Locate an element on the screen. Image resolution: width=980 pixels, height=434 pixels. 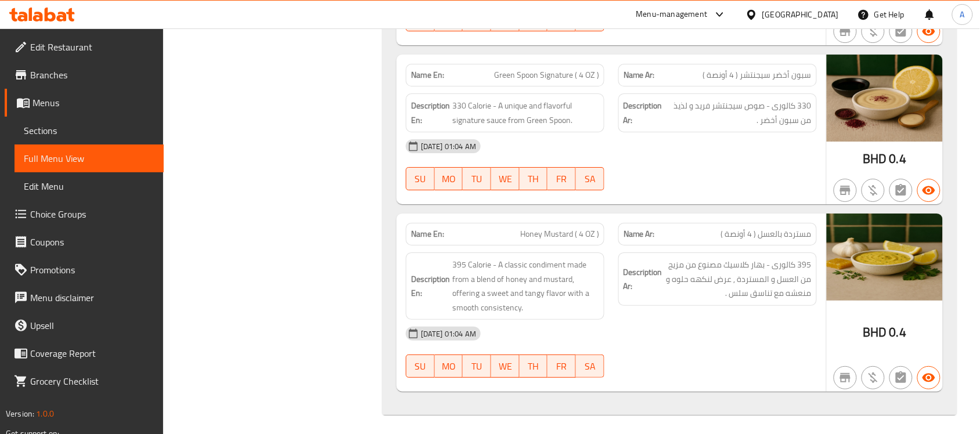
a: Grocery Checklist is located at coordinates (84, 381).